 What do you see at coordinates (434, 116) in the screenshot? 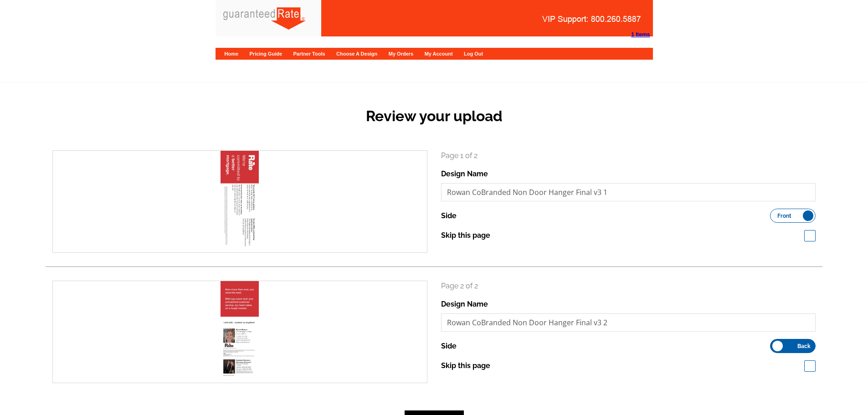
I see `h2: Review your upload` at bounding box center [434, 116].